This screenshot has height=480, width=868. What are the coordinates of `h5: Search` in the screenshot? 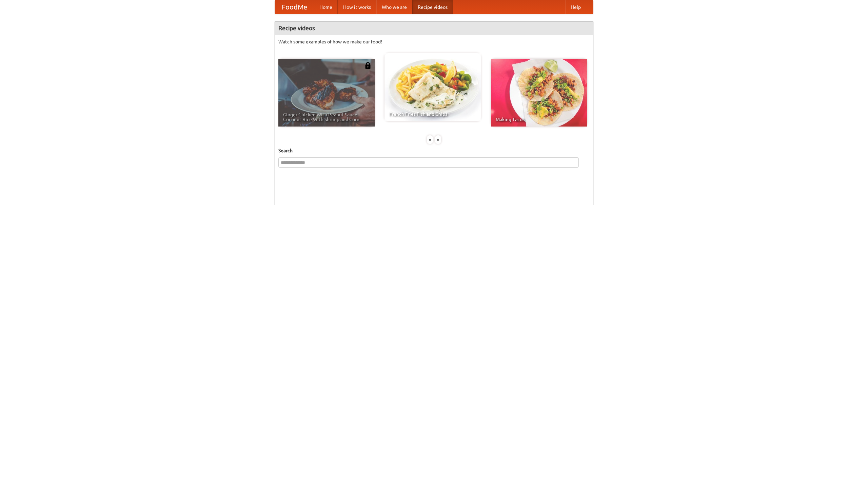 It's located at (434, 150).